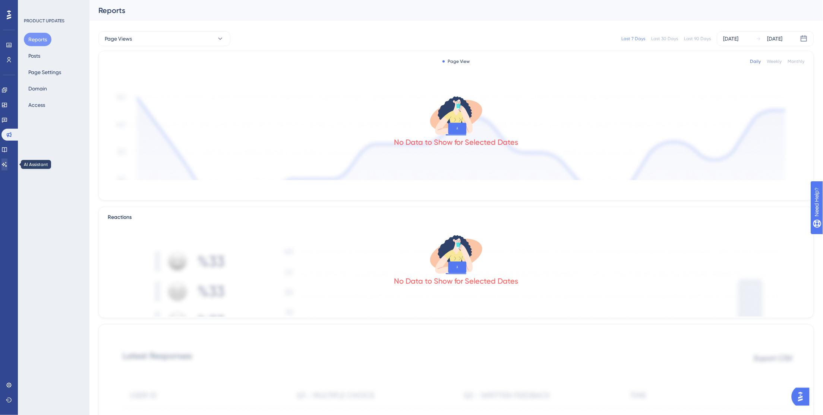 Image resolution: width=823 pixels, height=415 pixels. I want to click on button: Domain, so click(38, 89).